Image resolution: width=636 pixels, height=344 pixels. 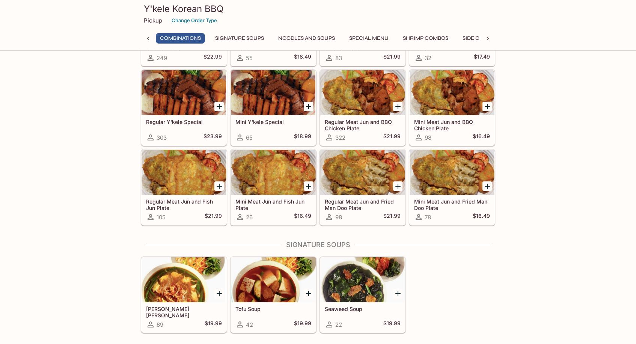 I want to click on h5: Mini Meat Jun and BBQ Chicken Plate, so click(x=452, y=125).